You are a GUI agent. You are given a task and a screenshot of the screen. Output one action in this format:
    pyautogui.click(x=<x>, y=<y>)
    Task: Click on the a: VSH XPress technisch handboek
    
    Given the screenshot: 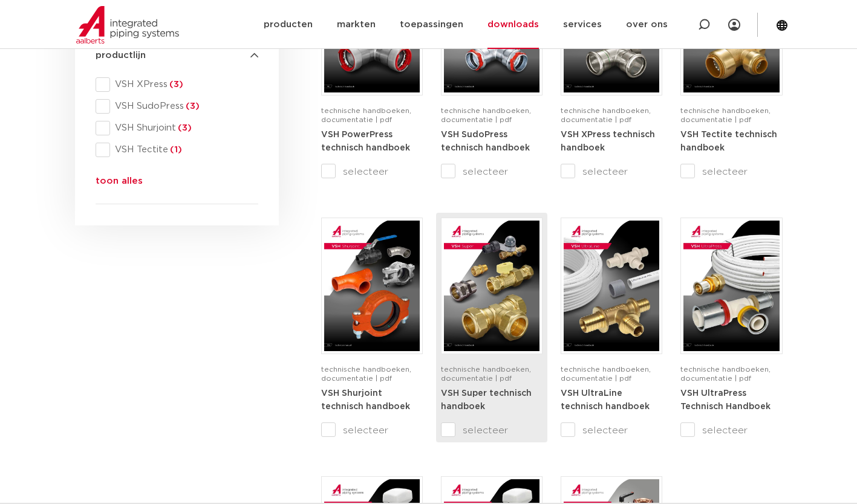 What is the action you would take?
    pyautogui.click(x=608, y=141)
    